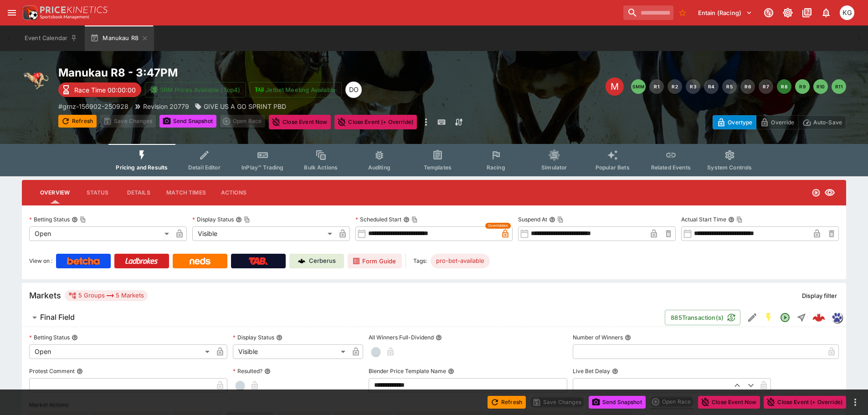 This screenshot has width=868, height=415. Describe the element at coordinates (788, 13) in the screenshot. I see `button: Toggle light/dark mode` at that location.